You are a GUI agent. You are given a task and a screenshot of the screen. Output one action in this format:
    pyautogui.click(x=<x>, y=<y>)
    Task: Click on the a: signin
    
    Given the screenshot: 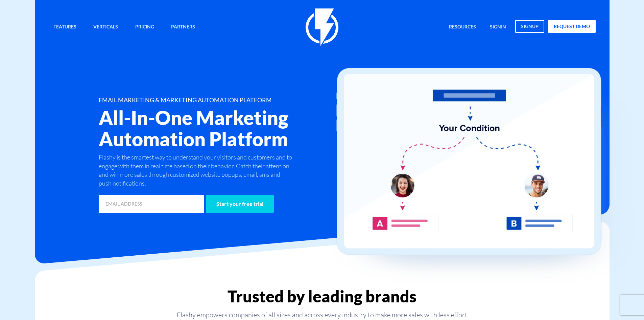 What is the action you would take?
    pyautogui.click(x=498, y=27)
    